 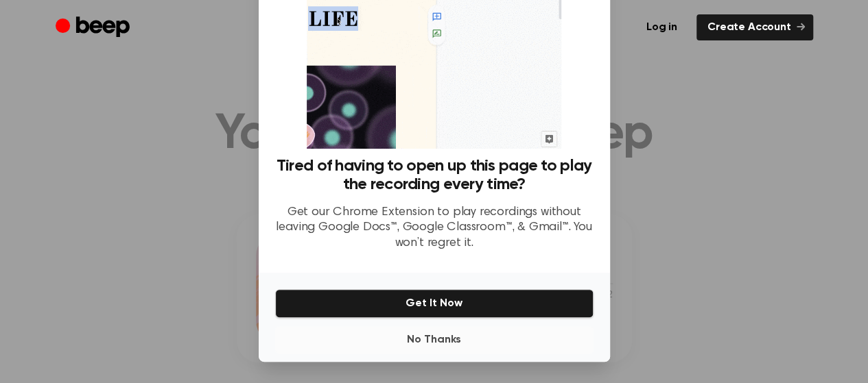 What do you see at coordinates (434, 340) in the screenshot?
I see `button: No Thanks` at bounding box center [434, 340].